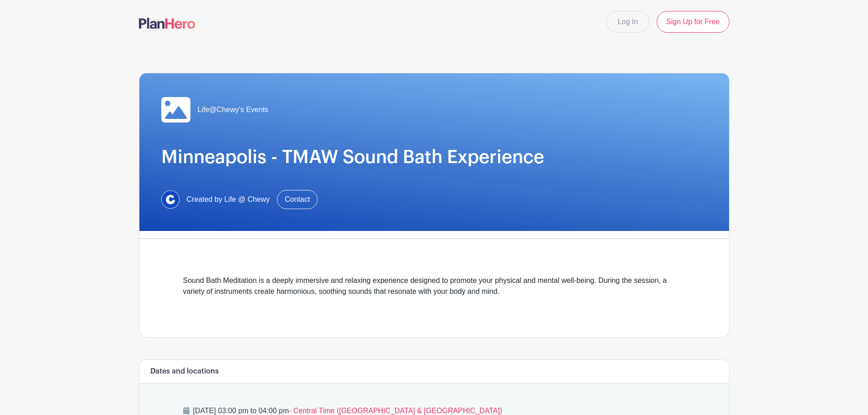 This screenshot has height=415, width=868. What do you see at coordinates (692, 22) in the screenshot?
I see `a: Sign Up for Free` at bounding box center [692, 22].